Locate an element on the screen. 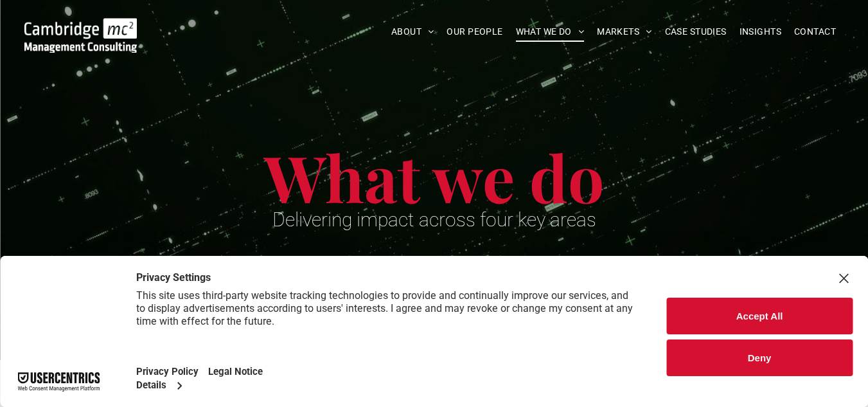 This screenshot has width=868, height=407. a: OUR PEOPLE is located at coordinates (474, 31).